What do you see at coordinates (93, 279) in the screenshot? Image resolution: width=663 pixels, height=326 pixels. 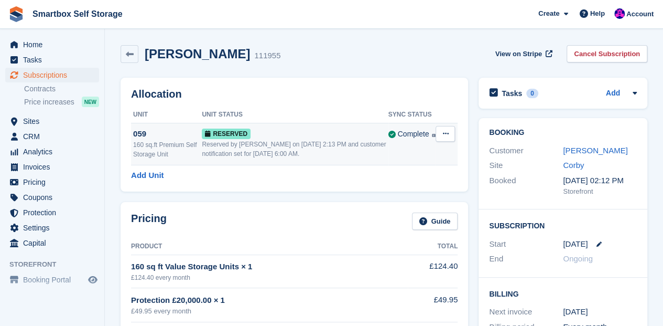 I see `a: Preview store` at bounding box center [93, 279].